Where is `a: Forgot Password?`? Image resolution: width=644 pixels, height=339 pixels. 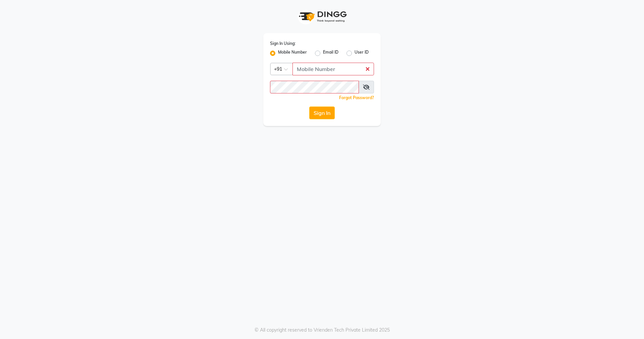 a: Forgot Password? is located at coordinates (357, 98).